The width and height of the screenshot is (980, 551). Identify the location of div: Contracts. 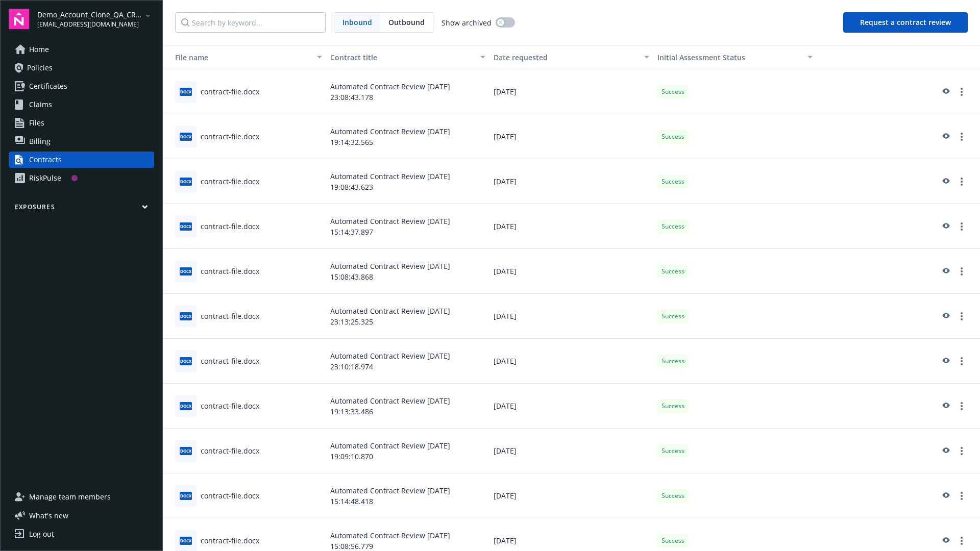
(45, 160).